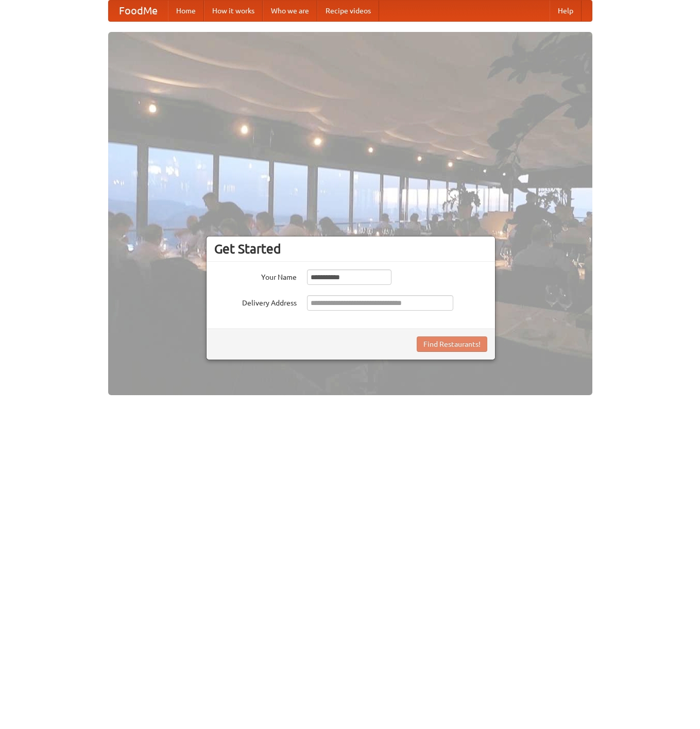 This screenshot has width=700, height=729. What do you see at coordinates (348, 11) in the screenshot?
I see `a: Recipe videos` at bounding box center [348, 11].